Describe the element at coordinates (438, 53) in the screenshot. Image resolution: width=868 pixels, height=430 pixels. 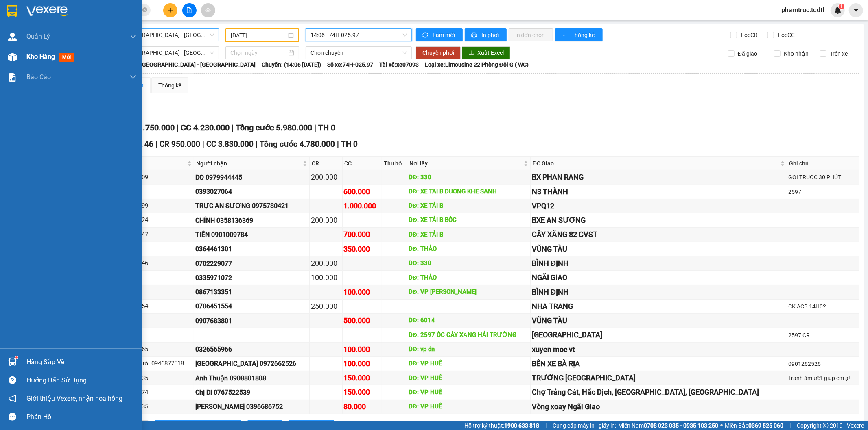
I see `button: Chuyển phơi` at that location.